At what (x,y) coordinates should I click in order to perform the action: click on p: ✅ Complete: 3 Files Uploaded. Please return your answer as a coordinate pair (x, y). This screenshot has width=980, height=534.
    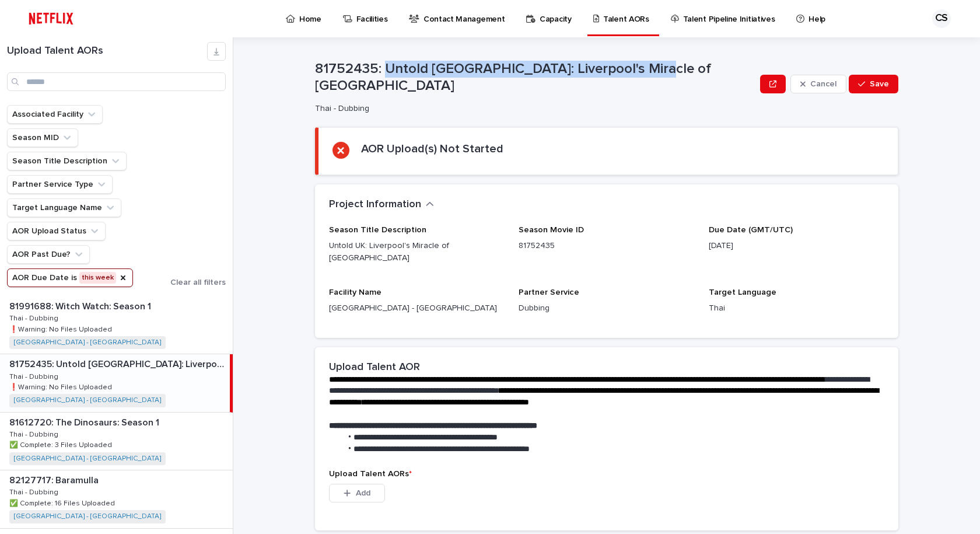
    Looking at the image, I should click on (62, 444).